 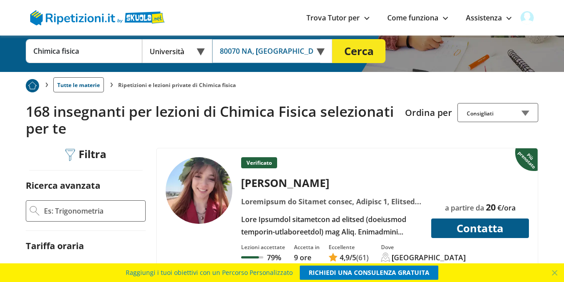 I want to click on input: Es. Indirizzo o CAP, so click(x=266, y=51).